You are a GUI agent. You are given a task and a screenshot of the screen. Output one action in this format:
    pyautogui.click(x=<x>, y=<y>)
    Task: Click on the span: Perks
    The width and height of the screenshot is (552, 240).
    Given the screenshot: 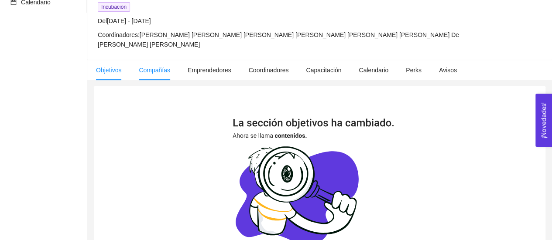 What is the action you would take?
    pyautogui.click(x=413, y=70)
    